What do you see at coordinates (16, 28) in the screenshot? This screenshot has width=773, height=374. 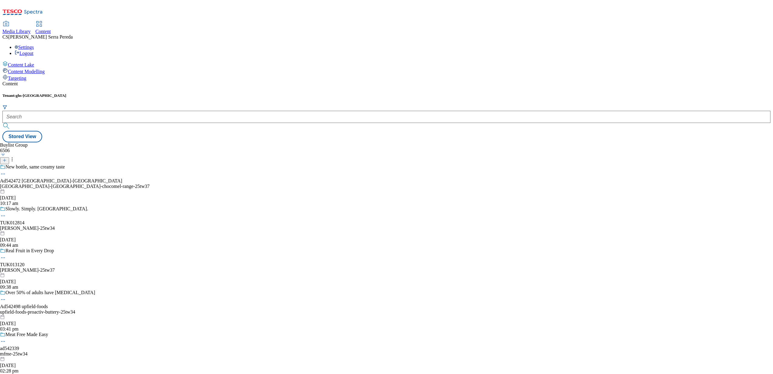 I see `a: Media Library` at bounding box center [16, 28].